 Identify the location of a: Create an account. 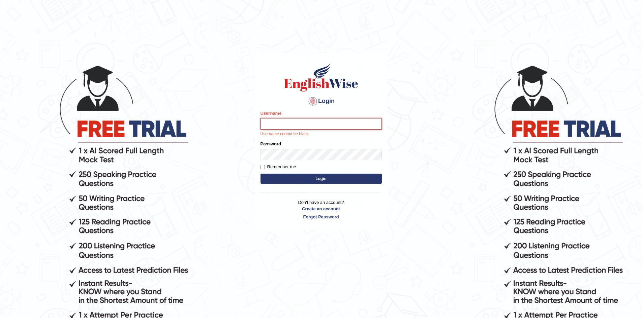
(321, 209).